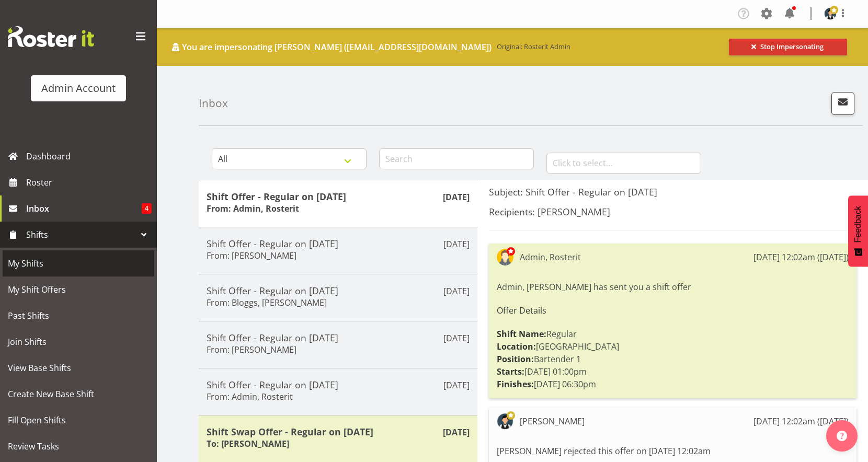  What do you see at coordinates (79, 290) in the screenshot?
I see `span: My Shift Offers` at bounding box center [79, 290].